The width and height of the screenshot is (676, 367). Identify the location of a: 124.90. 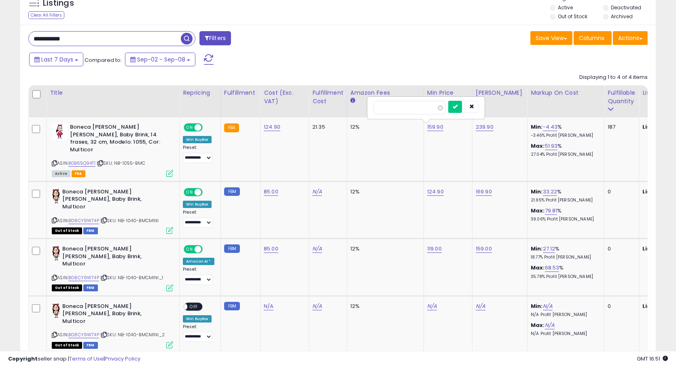
(435, 192).